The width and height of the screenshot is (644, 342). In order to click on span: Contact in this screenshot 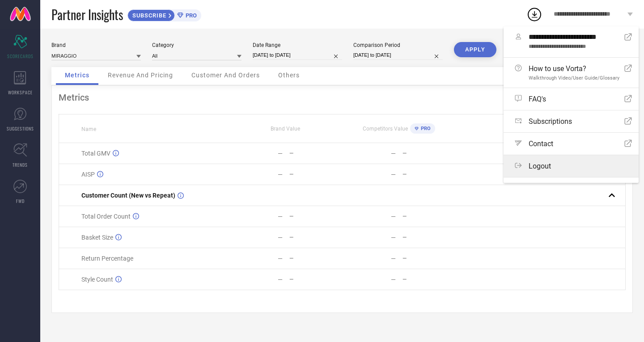, I will do `click(541, 144)`.